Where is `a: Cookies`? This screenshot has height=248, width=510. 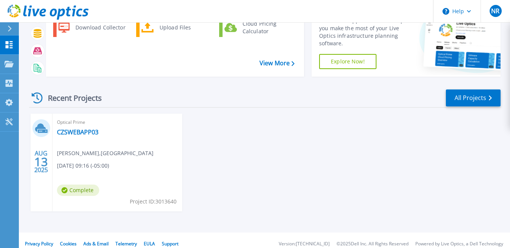
a: Cookies is located at coordinates (68, 243).